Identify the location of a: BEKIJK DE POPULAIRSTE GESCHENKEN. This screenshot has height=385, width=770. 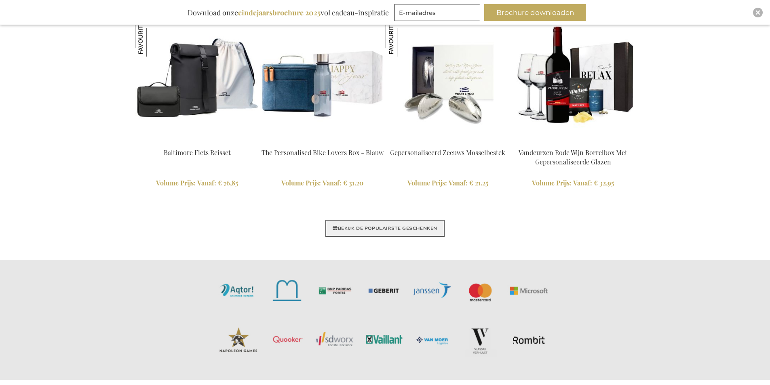
(385, 228).